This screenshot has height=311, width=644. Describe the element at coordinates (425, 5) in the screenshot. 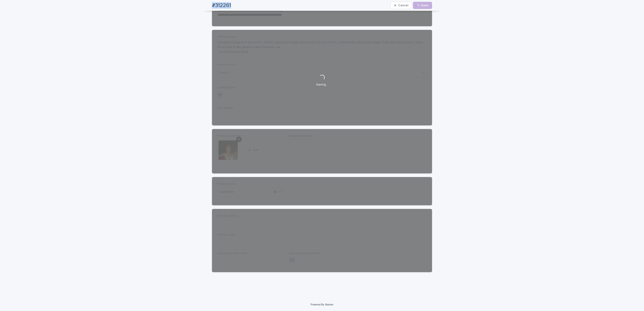

I see `span: Save` at that location.